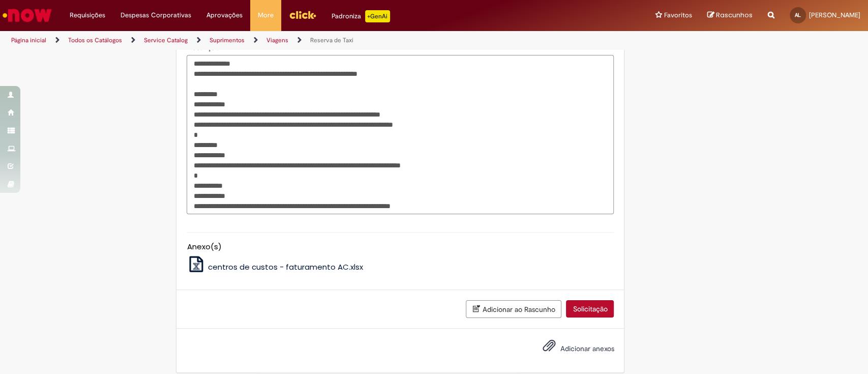  I want to click on img: click_logo_yellow_360x200.png, so click(303, 15).